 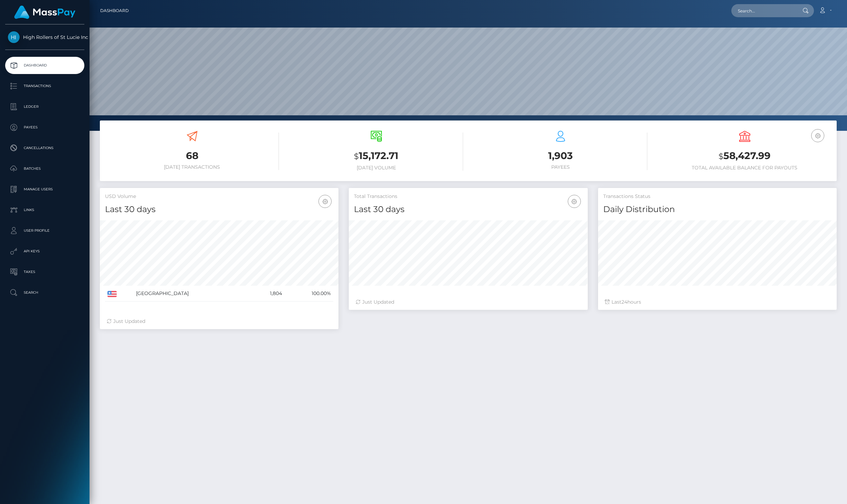 I want to click on a: Payees, so click(x=45, y=127).